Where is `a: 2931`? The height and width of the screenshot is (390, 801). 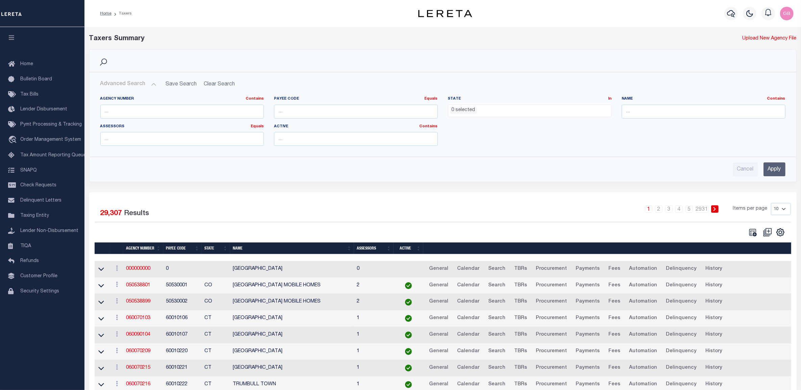 a: 2931 is located at coordinates (702, 209).